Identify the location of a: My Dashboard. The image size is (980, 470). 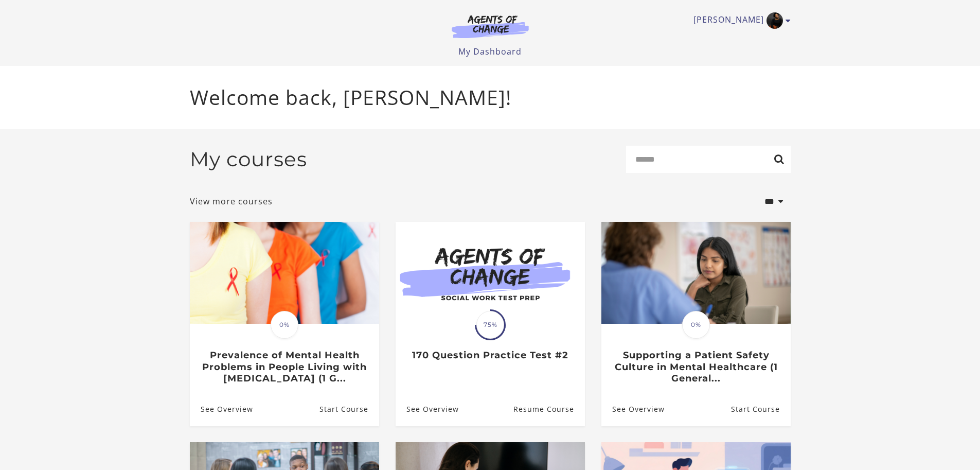
(490, 51).